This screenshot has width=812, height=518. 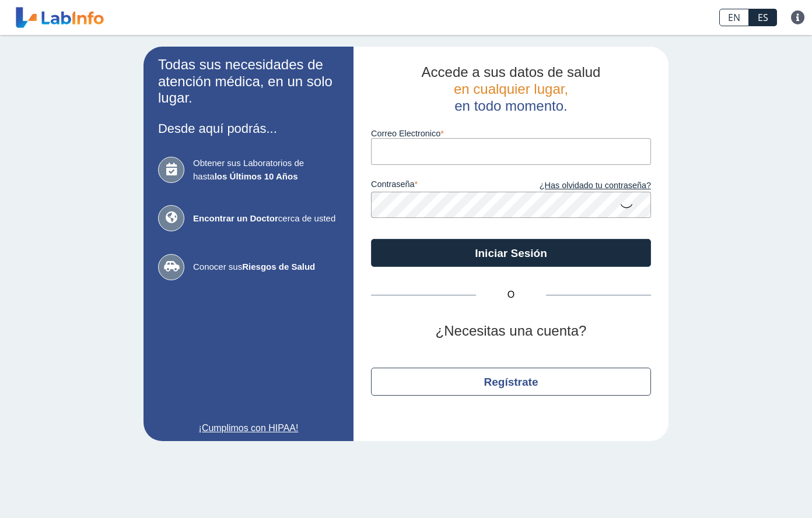 I want to click on label: contraseña, so click(x=441, y=186).